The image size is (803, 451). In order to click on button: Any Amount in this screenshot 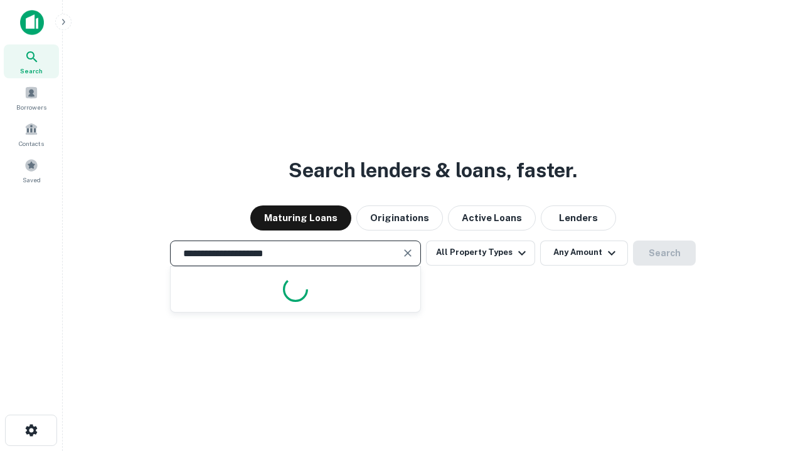, I will do `click(584, 253)`.